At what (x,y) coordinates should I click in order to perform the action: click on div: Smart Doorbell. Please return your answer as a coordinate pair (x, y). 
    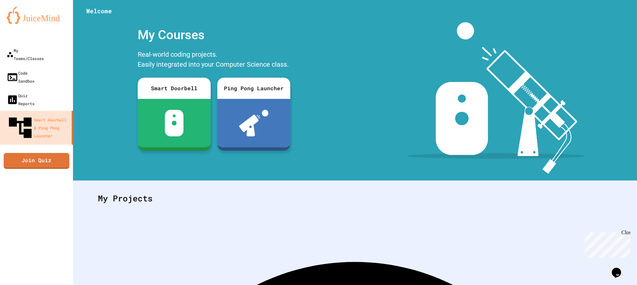
    Looking at the image, I should click on (174, 88).